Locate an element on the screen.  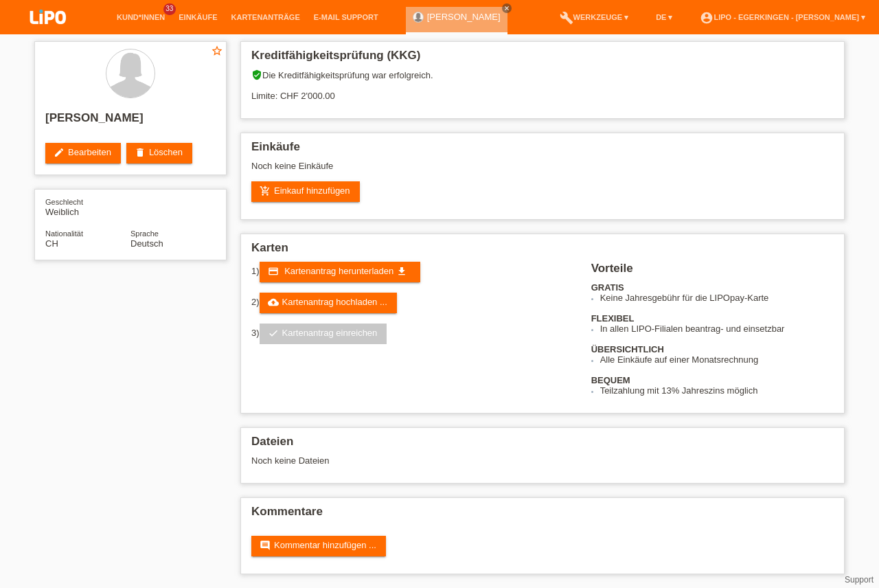
a: close is located at coordinates (507, 8).